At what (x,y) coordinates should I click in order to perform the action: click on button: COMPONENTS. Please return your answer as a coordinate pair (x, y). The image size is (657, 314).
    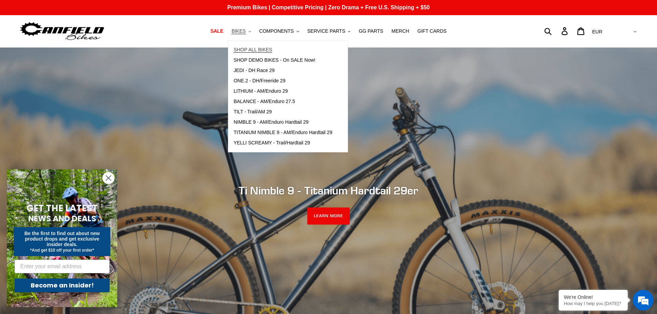
    Looking at the image, I should click on (279, 31).